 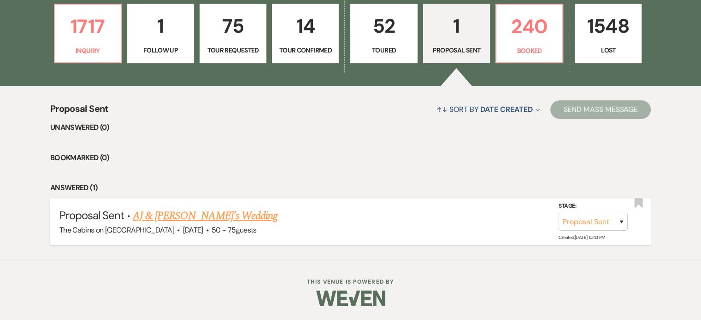 What do you see at coordinates (160, 50) in the screenshot?
I see `p: Follow Up` at bounding box center [160, 50].